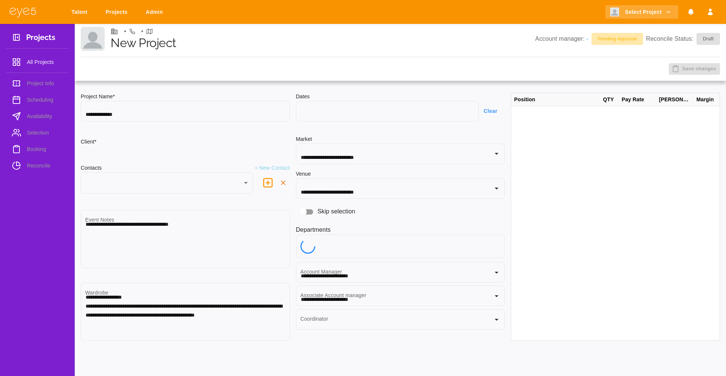 This screenshot has width=726, height=376. I want to click on h6: Project Name*, so click(185, 97).